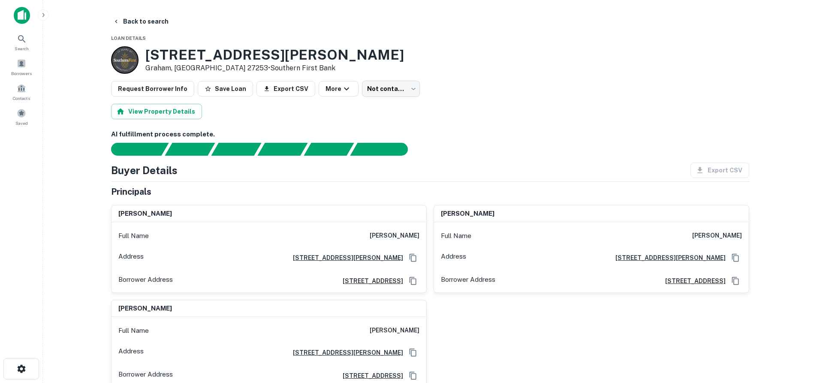 The image size is (817, 383). What do you see at coordinates (141, 21) in the screenshot?
I see `button: Back to search` at bounding box center [141, 21].